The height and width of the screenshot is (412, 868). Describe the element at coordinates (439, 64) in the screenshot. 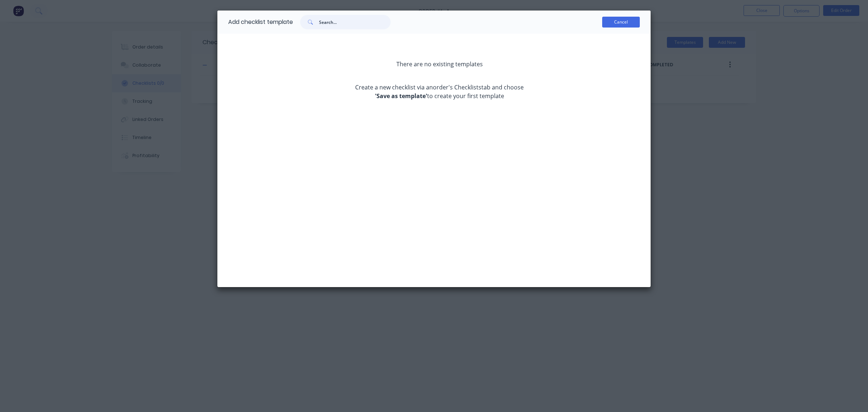

I see `p: There are no existing templates` at that location.